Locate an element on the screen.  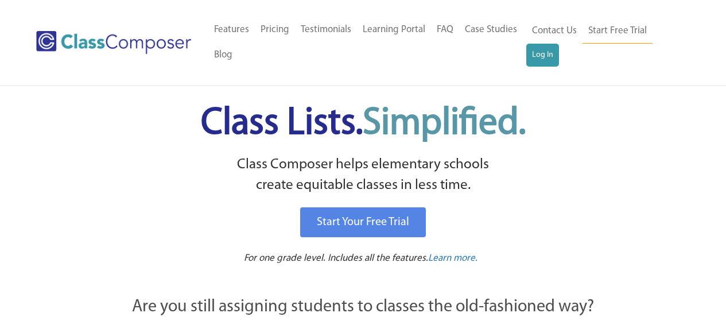
a: Learn more. is located at coordinates (453, 258).